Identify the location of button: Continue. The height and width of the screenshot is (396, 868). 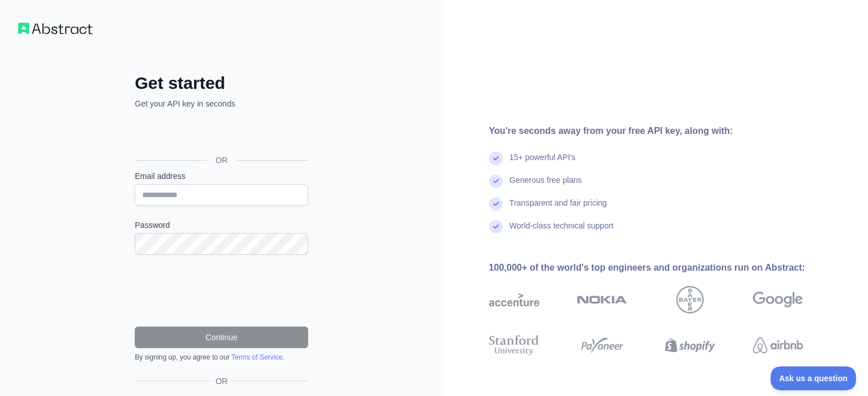
(222, 337).